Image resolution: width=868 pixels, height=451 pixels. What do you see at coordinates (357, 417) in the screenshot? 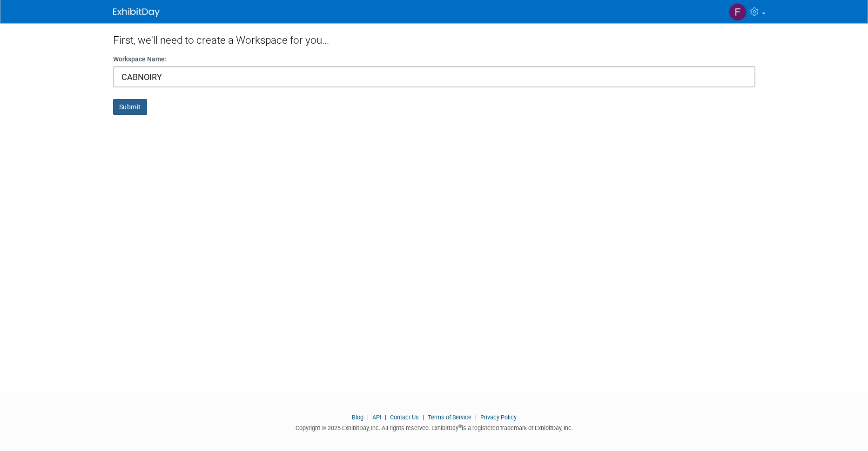
I see `a: Blog` at bounding box center [357, 417].